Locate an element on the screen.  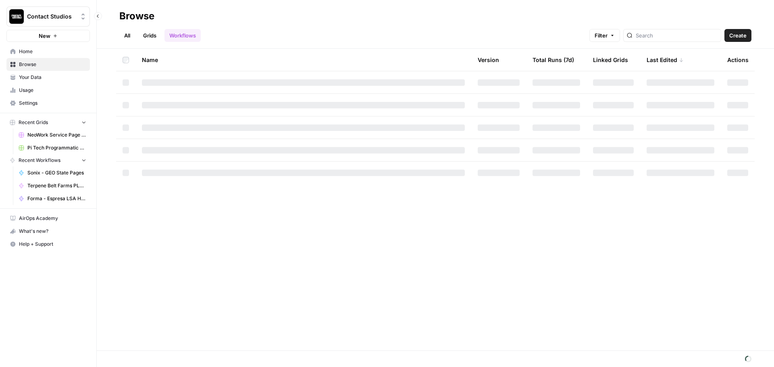
div: Last Edited is located at coordinates (665, 60).